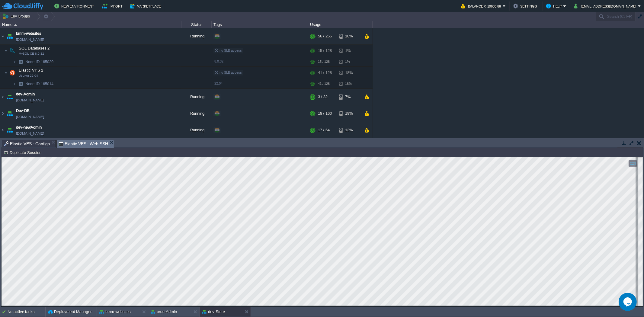 Image resolution: width=644 pixels, height=317 pixels. What do you see at coordinates (23, 6) in the screenshot?
I see `img: CloudJiffy` at bounding box center [23, 6].